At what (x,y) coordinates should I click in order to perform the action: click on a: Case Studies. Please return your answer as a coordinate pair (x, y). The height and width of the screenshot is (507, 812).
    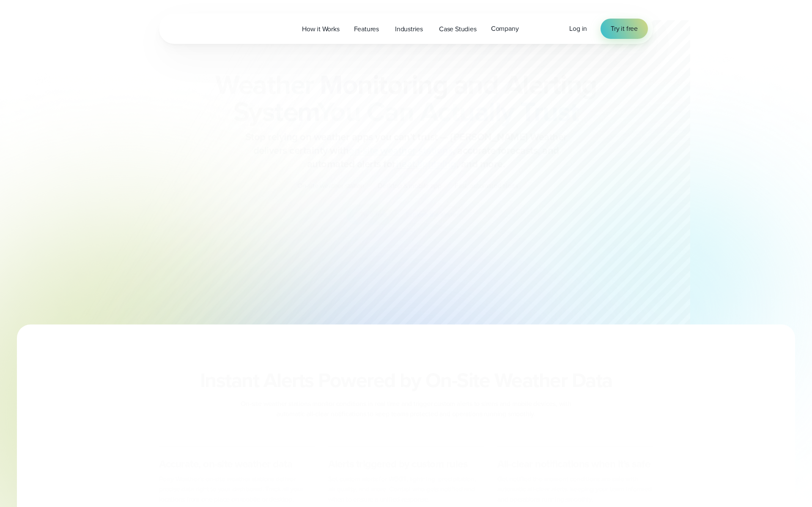
    Looking at the image, I should click on (457, 29).